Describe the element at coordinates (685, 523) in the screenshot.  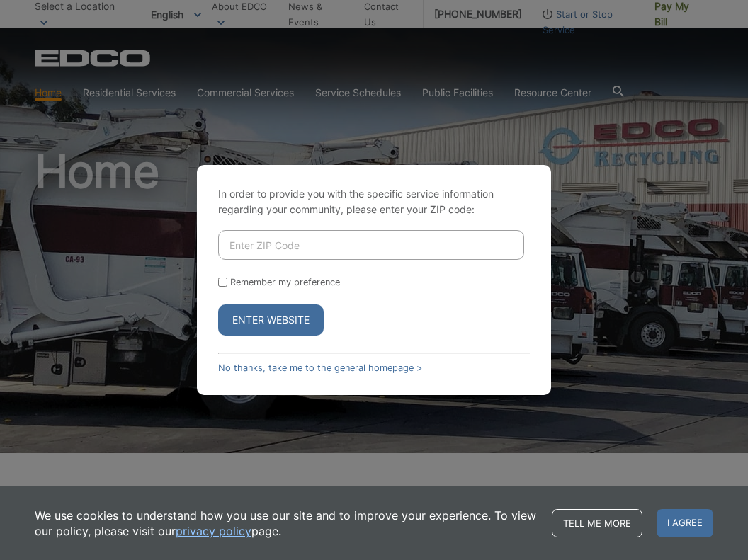
I see `span: I agree` at that location.